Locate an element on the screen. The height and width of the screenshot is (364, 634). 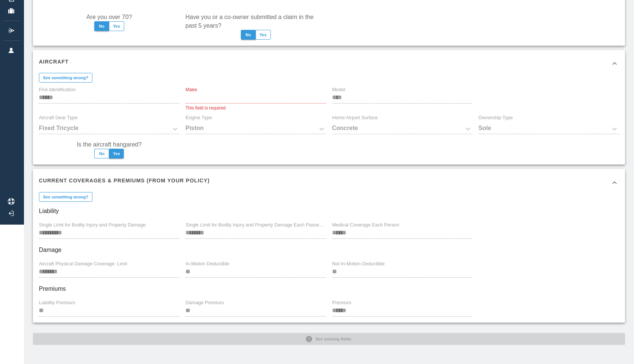
h6: Damage is located at coordinates (329, 250).